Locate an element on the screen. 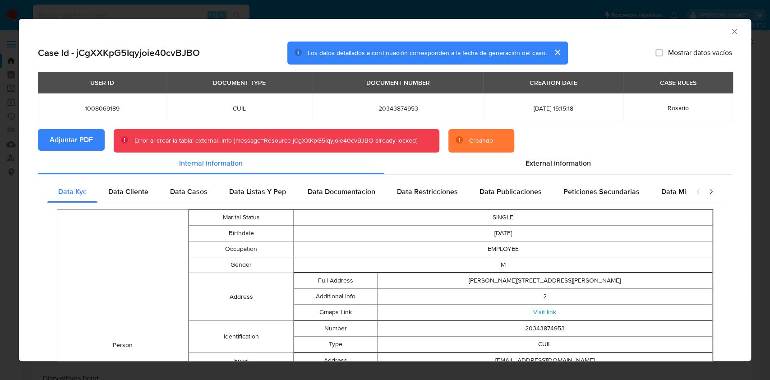 The image size is (770, 380). input: Mostrar datos vacíos is located at coordinates (659, 53).